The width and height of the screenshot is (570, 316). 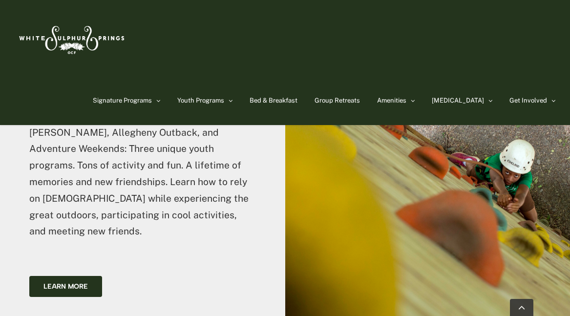 What do you see at coordinates (201, 100) in the screenshot?
I see `span: Youth Programs` at bounding box center [201, 100].